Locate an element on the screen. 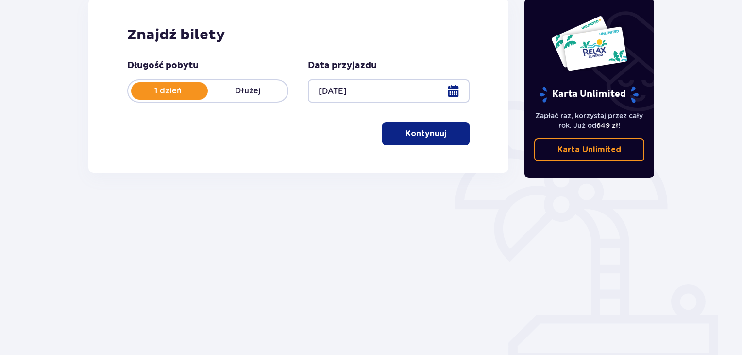 The image size is (742, 355). button: Kontynuuj is located at coordinates (426, 134).